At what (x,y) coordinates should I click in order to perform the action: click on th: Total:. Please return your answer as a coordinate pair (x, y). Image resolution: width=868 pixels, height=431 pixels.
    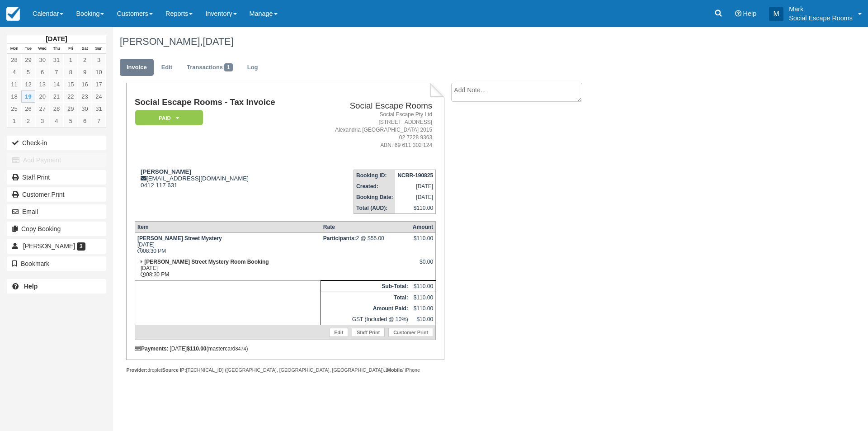
    Looking at the image, I should click on (366, 297).